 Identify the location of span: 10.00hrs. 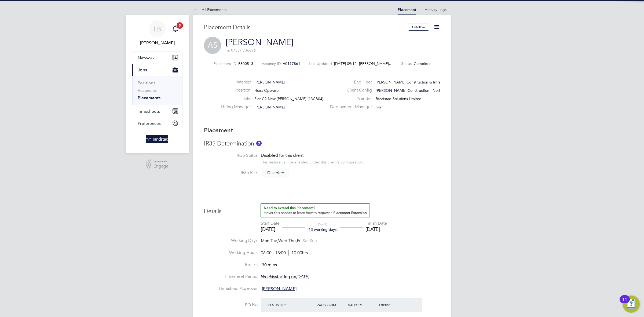
(298, 253).